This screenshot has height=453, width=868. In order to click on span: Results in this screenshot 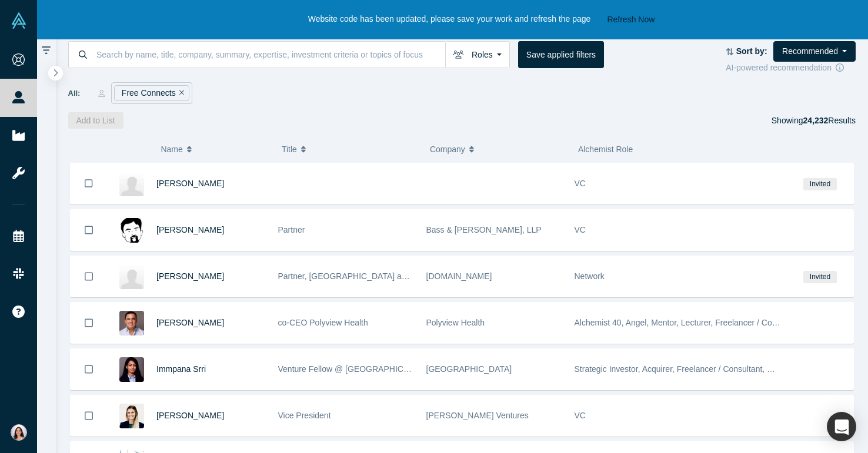, I will do `click(830, 120)`.